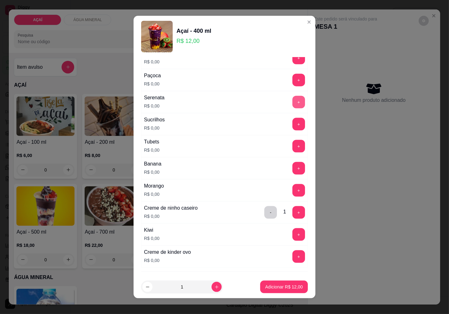  I want to click on div: 1, so click(284, 212).